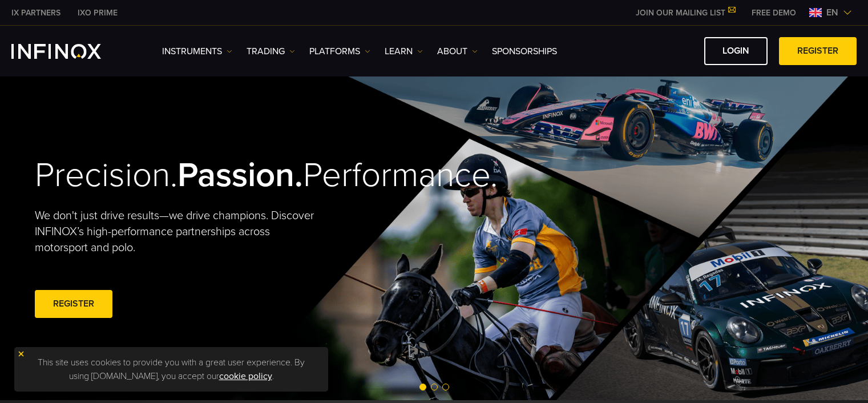 The width and height of the screenshot is (868, 403). What do you see at coordinates (423, 386) in the screenshot?
I see `span: Go to slide 1` at bounding box center [423, 386].